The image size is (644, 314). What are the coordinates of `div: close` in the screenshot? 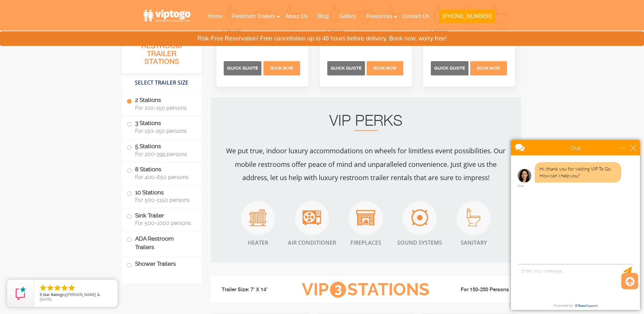 It's located at (126, 12).